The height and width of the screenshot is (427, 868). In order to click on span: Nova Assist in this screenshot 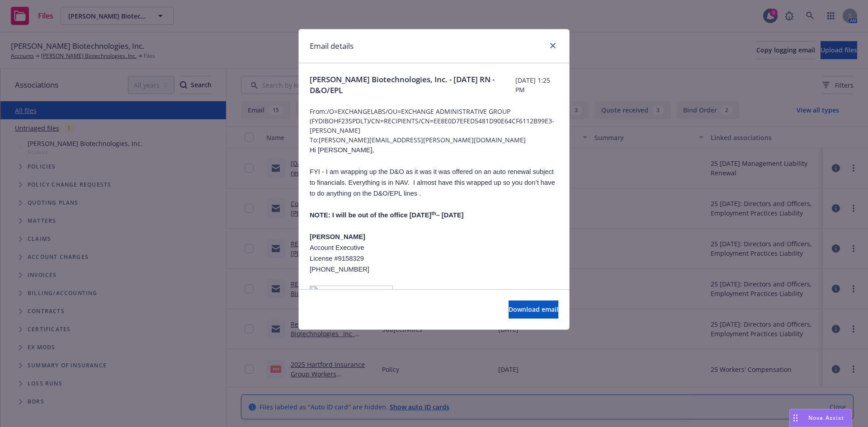, I will do `click(826, 418)`.